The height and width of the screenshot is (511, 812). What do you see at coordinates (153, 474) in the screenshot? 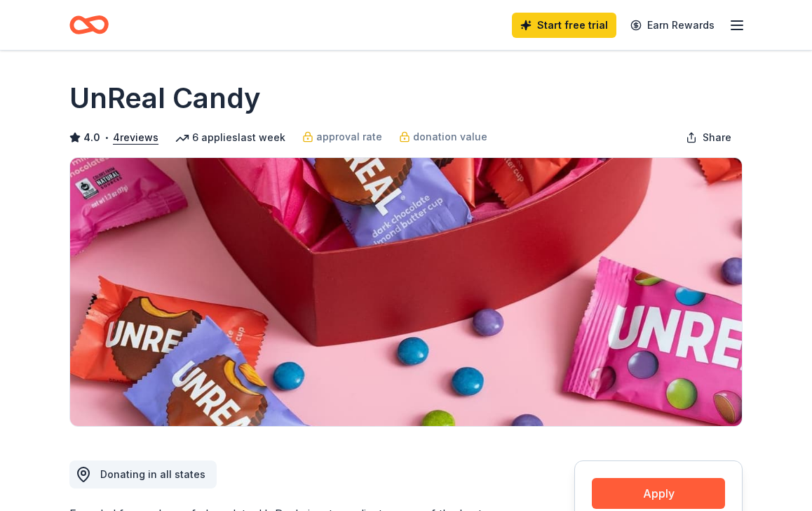
I see `span: Donating in all states` at bounding box center [153, 474].